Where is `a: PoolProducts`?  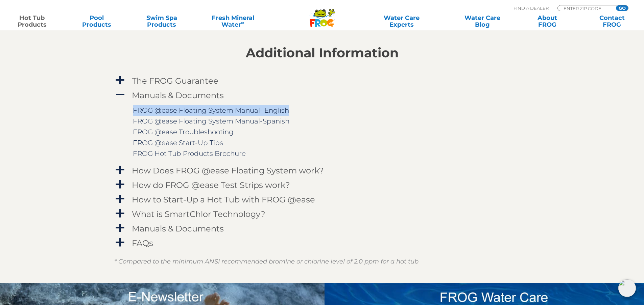 a: PoolProducts is located at coordinates (97, 21).